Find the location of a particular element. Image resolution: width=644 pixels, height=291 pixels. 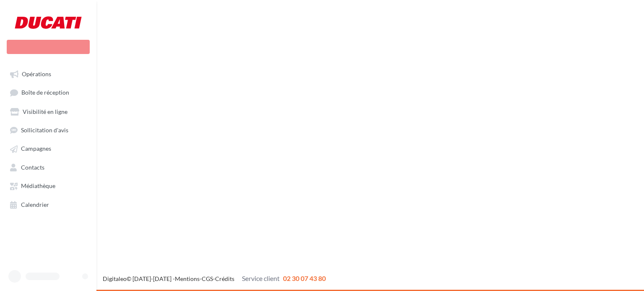

span: Boîte de réception is located at coordinates (45, 93).